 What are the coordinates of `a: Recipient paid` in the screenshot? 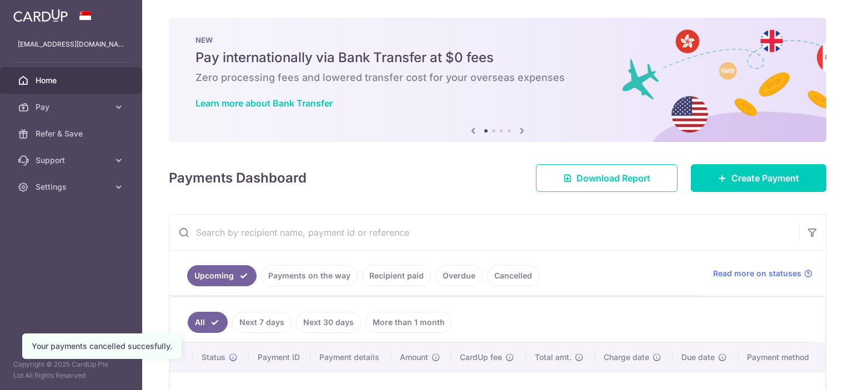 It's located at (397, 276).